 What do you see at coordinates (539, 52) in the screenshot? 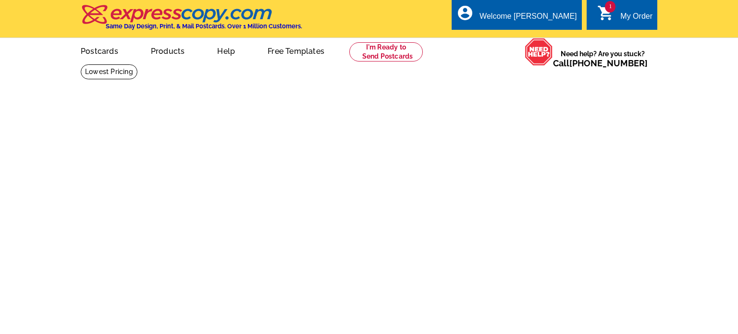
I see `img: help` at bounding box center [539, 52].